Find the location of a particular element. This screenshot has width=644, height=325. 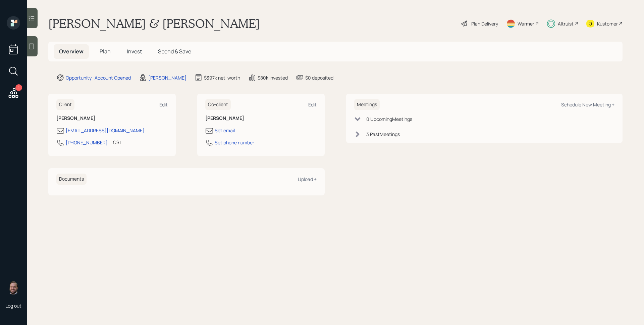

div: Set phone number is located at coordinates (235, 143).